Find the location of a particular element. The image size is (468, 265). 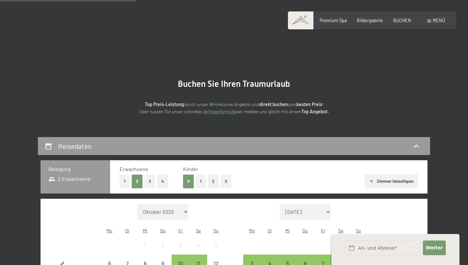

button: Zimmer hinzufügen is located at coordinates (391, 181).